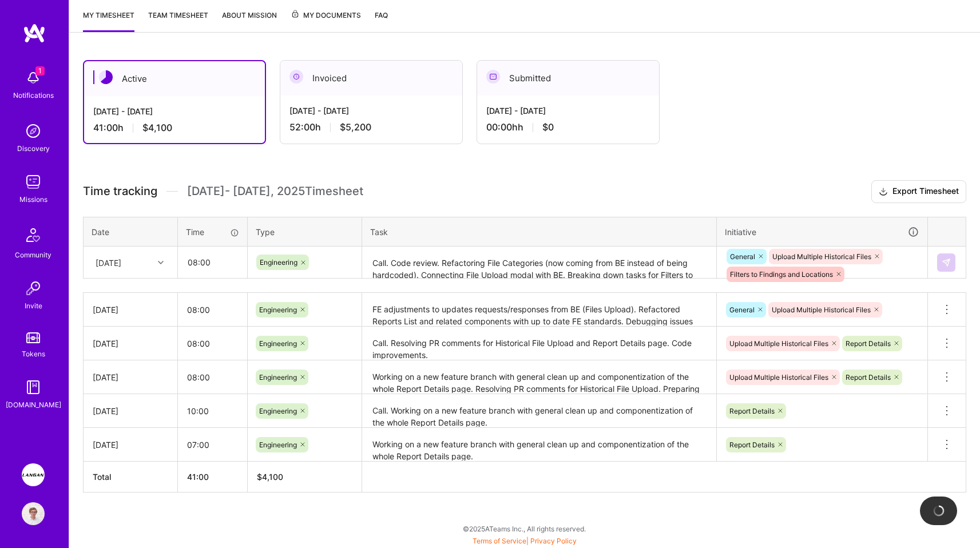  I want to click on span: 1, so click(40, 71).